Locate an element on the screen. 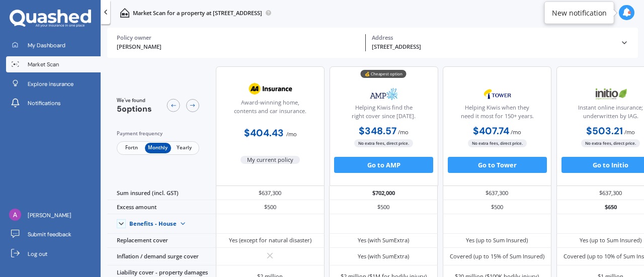  a: Market Scan is located at coordinates (53, 64).